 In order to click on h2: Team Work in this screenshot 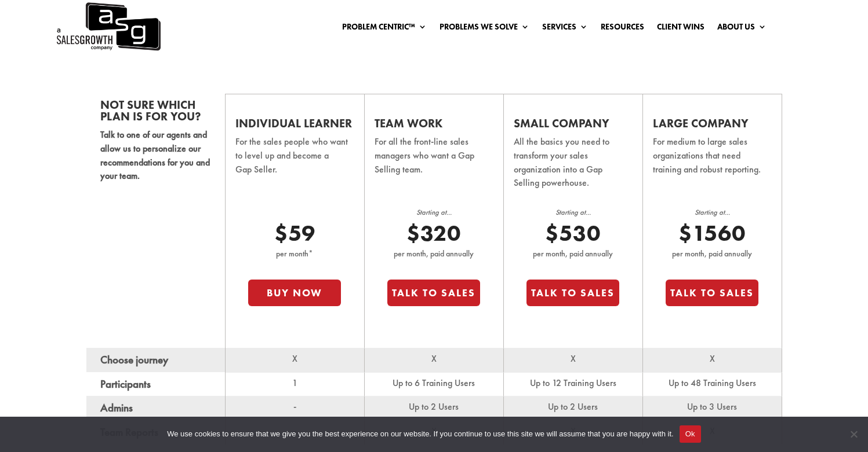, I will do `click(433, 126)`.